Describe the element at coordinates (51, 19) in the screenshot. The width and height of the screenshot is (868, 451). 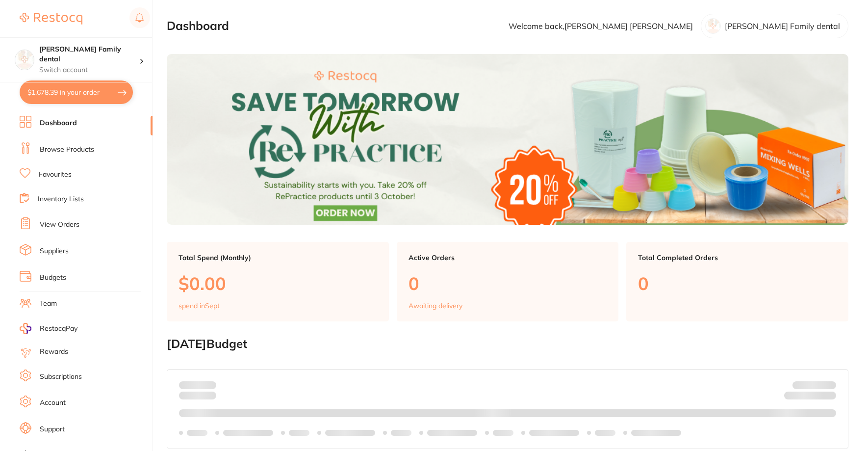
I see `a: Restocq Logo` at that location.